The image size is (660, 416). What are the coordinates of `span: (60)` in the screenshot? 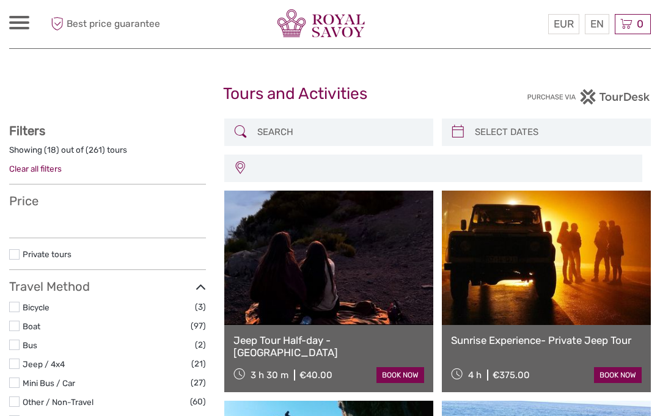 It's located at (198, 402).